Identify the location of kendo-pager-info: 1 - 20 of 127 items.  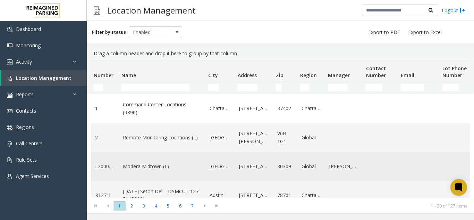
(347, 206).